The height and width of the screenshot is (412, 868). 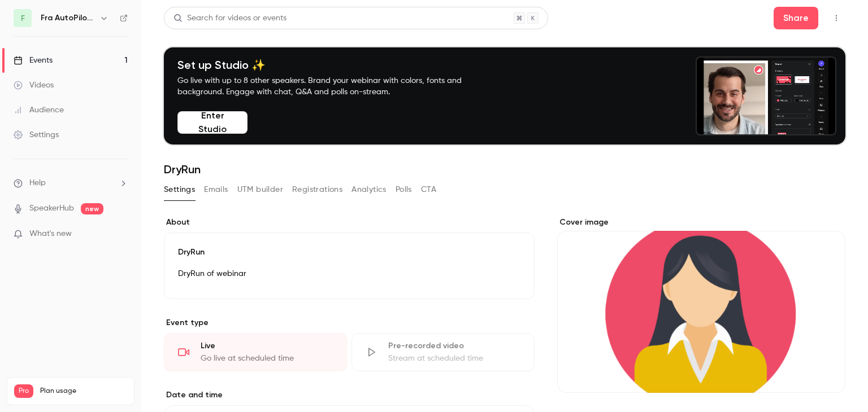 I want to click on div: LiveGo live at scheduled time, so click(x=255, y=352).